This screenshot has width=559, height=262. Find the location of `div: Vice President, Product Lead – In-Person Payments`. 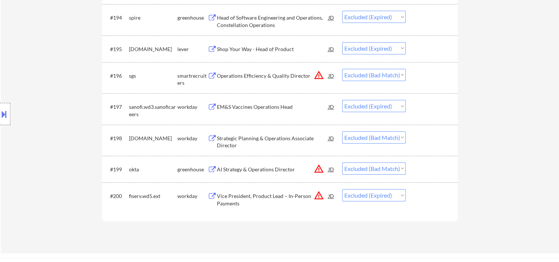

div: Vice President, Product Lead – In-Person Payments is located at coordinates (273, 199).